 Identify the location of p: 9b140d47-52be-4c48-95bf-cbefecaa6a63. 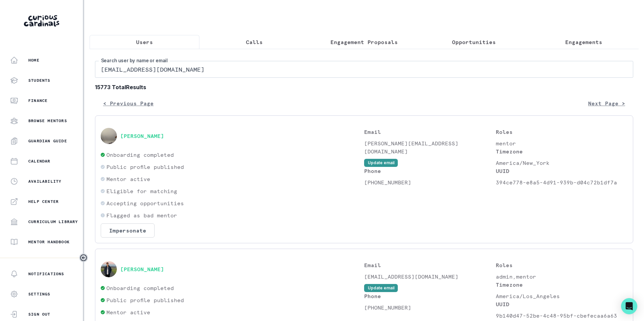
(561, 316).